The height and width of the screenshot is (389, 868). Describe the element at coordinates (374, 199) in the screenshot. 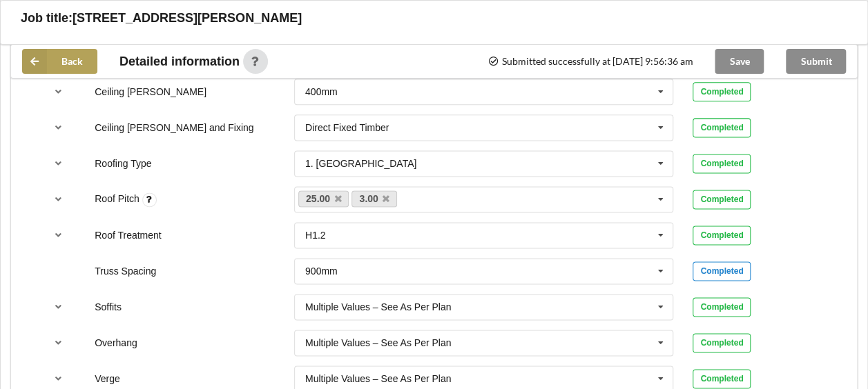

I see `a: 3.00` at that location.